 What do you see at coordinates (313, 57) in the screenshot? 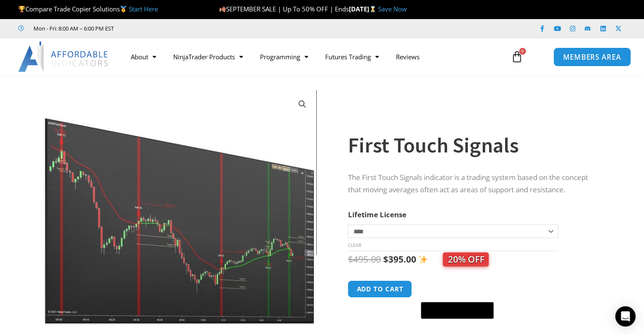
I see `nav: Menu` at bounding box center [313, 57].